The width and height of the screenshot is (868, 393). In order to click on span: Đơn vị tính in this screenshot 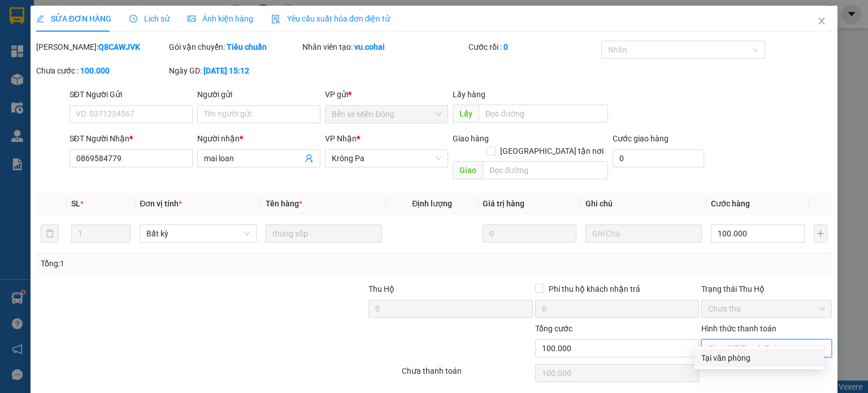, I will do `click(161, 204)`.